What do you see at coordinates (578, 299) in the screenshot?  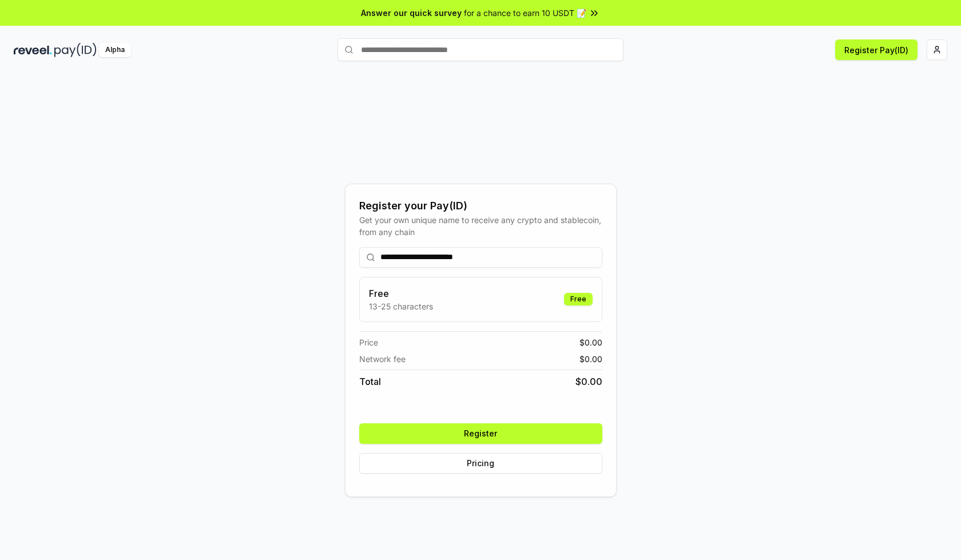 I see `div: Free` at bounding box center [578, 299].